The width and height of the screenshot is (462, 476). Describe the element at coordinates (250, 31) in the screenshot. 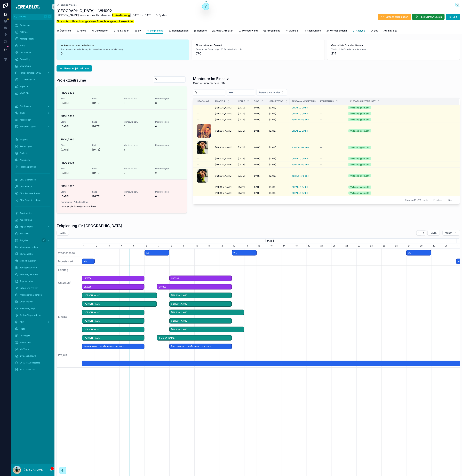

I see `span: Mehraufwand` at that location.